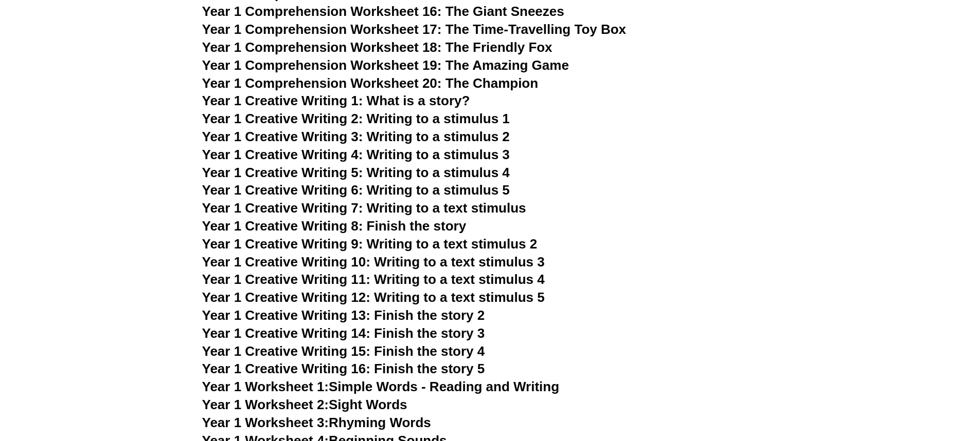  What do you see at coordinates (374, 262) in the screenshot?
I see `span: Year 1 Creative Writing 10: Writing to a text stimulus 3` at bounding box center [374, 262].